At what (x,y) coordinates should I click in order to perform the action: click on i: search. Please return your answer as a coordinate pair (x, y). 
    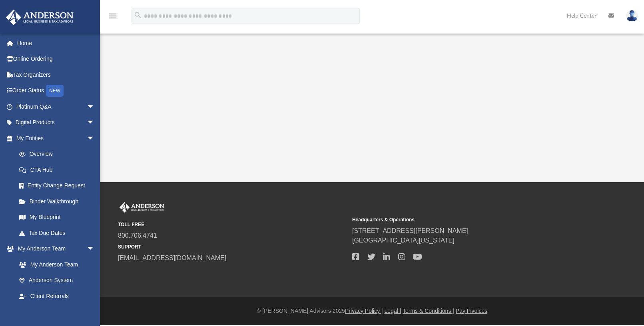
    Looking at the image, I should click on (138, 15).